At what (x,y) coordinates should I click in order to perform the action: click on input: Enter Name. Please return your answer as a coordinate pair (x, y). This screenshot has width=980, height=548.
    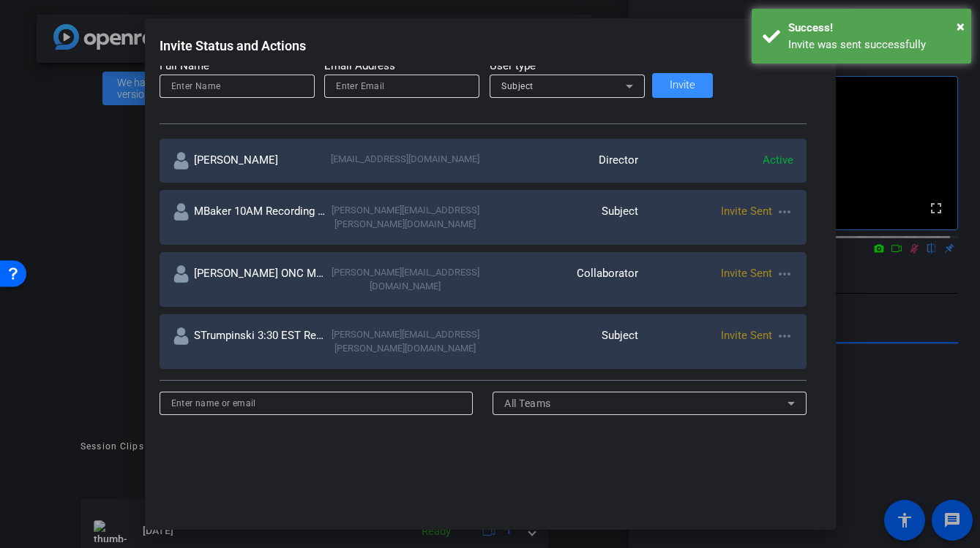
    Looking at the image, I should click on (237, 86).